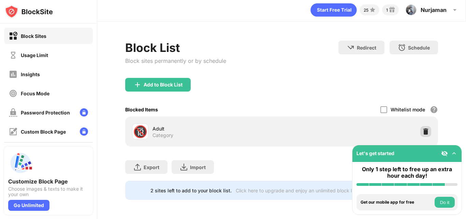 Image resolution: width=466 pixels, height=219 pixels. Describe the element at coordinates (13, 112) in the screenshot. I see `img: password-protection-off.svg` at that location.